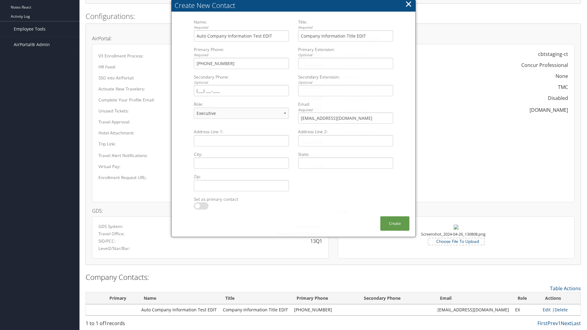 The height and width of the screenshot is (330, 587). I want to click on span: 1, so click(105, 324).